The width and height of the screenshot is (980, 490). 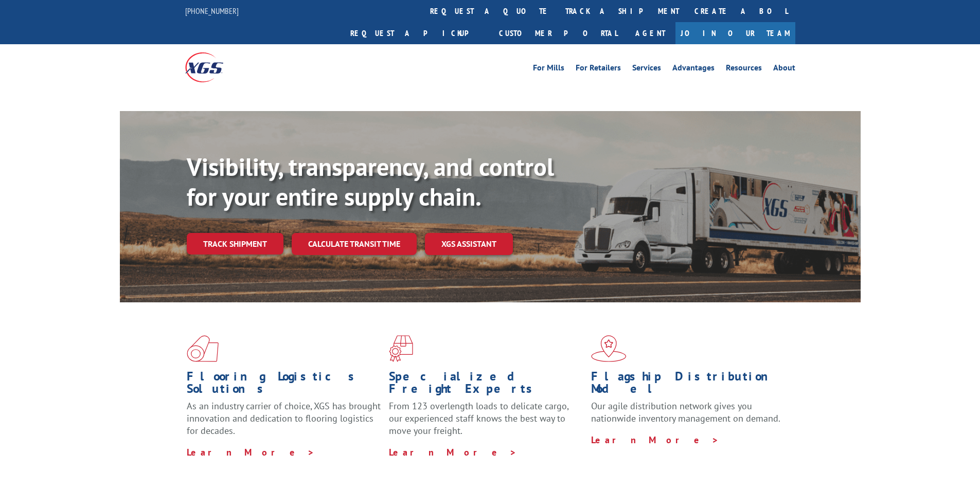 I want to click on img: xgs-icon-focused-on-flooring-red, so click(x=401, y=348).